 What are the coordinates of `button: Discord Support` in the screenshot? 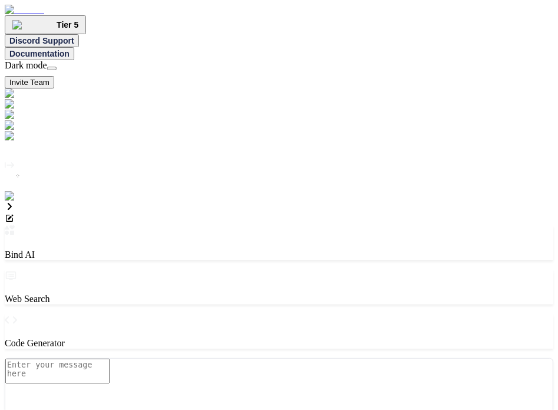 It's located at (42, 41).